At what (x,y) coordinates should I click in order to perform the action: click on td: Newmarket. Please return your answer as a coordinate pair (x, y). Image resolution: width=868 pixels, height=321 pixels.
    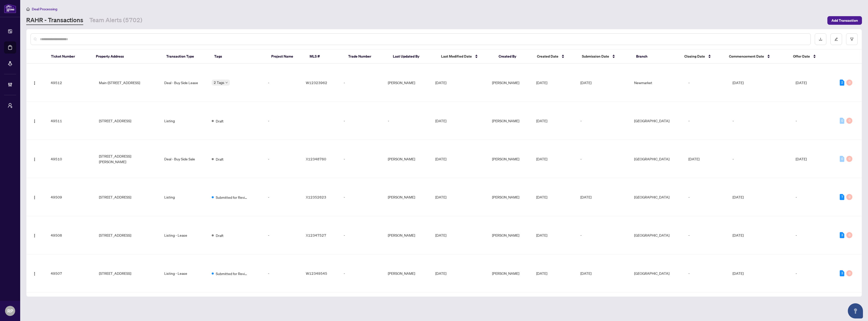
    Looking at the image, I should click on (657, 83).